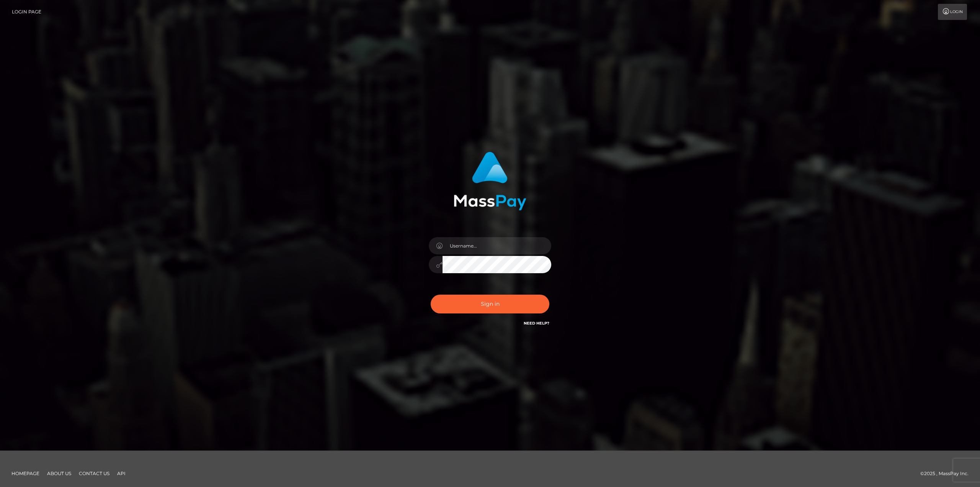 The width and height of the screenshot is (980, 487). I want to click on a: Login Page, so click(27, 12).